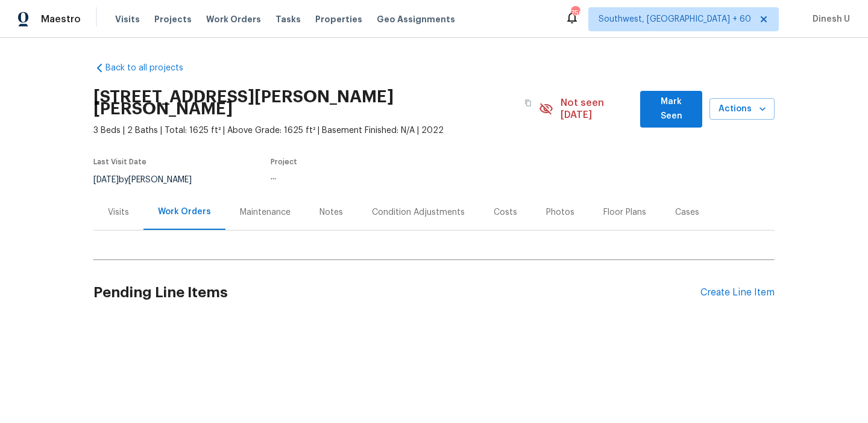 This screenshot has height=423, width=868. What do you see at coordinates (742, 109) in the screenshot?
I see `span: Actions` at bounding box center [742, 109].